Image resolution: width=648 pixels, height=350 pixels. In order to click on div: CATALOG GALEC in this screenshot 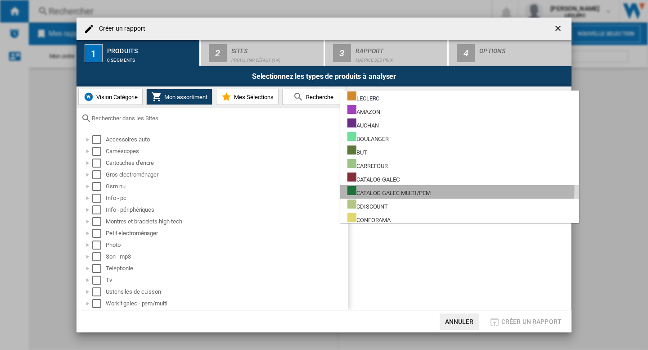, I will do `click(374, 178)`.